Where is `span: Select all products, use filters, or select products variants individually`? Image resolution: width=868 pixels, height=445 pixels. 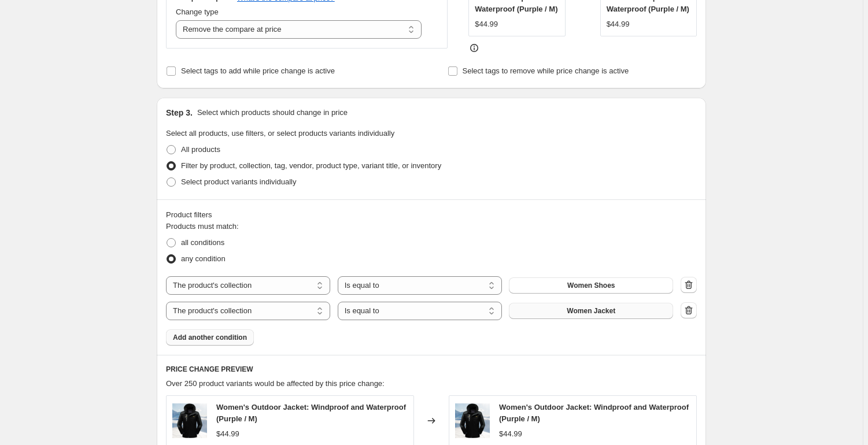 span: Select all products, use filters, or select products variants individually is located at coordinates (280, 133).